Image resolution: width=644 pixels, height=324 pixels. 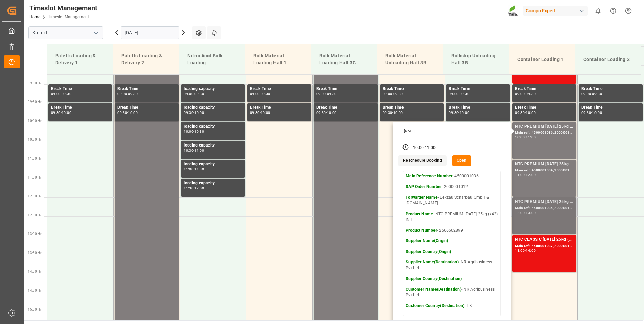 I want to click on span: 15:00 Hr, so click(x=34, y=310).